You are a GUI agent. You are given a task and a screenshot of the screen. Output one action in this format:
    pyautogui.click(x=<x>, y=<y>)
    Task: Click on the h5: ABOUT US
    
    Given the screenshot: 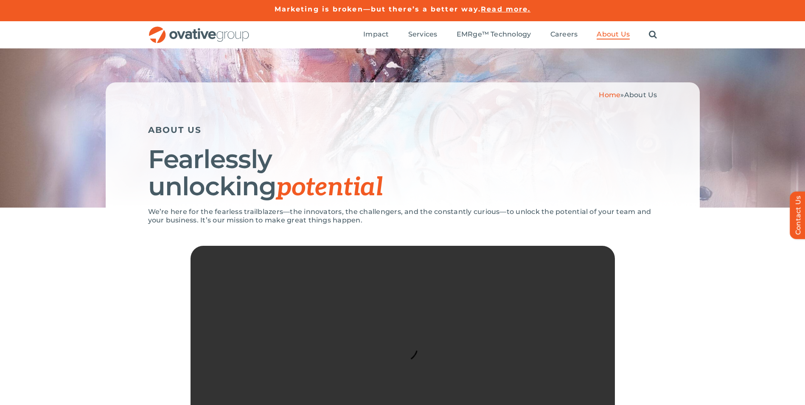 What is the action you would take?
    pyautogui.click(x=403, y=130)
    